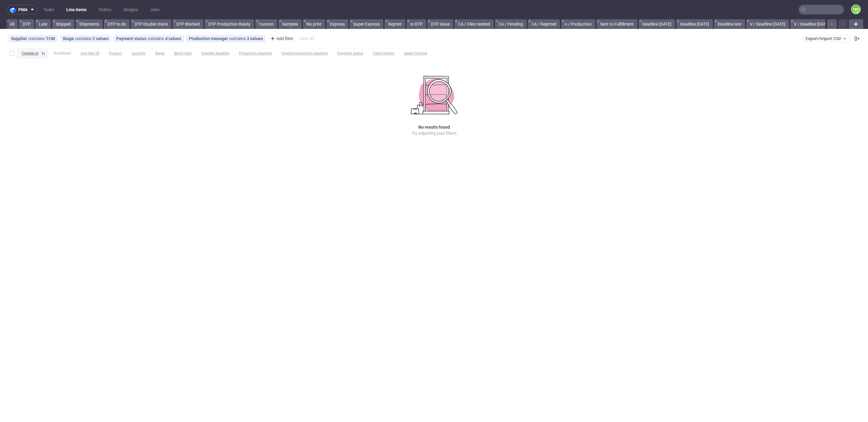 This screenshot has height=422, width=868. Describe the element at coordinates (11, 24) in the screenshot. I see `a: All` at that location.